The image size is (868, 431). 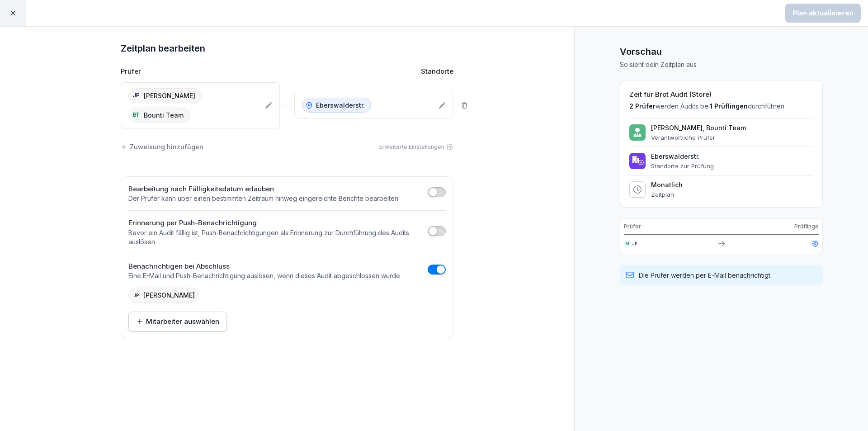 I want to click on span: 1 Prüflingen, so click(x=728, y=106).